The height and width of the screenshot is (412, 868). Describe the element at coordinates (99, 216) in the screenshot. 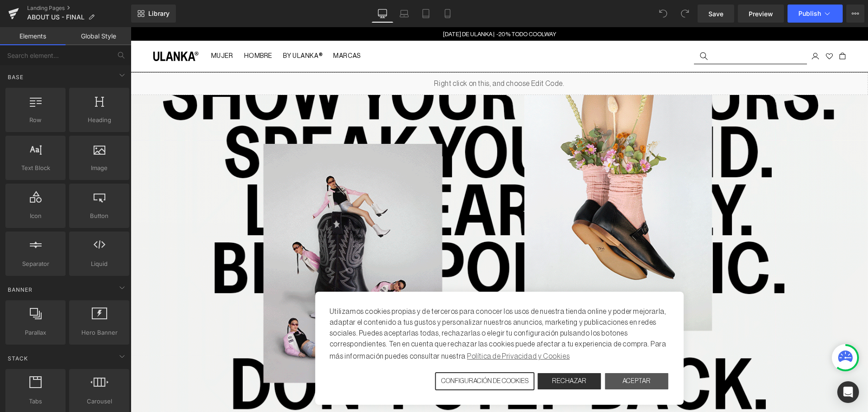

I see `span: Button` at that location.